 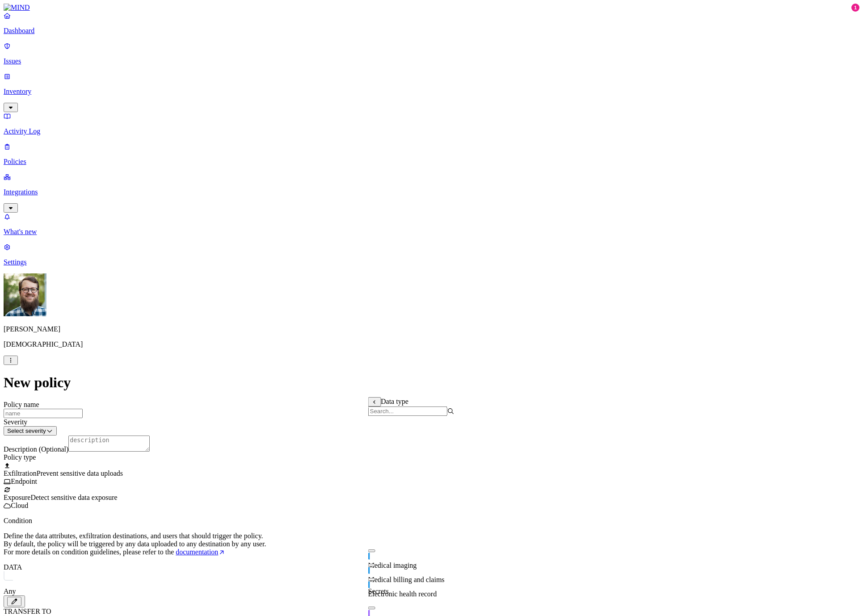 I want to click on img: MIND, so click(x=17, y=8).